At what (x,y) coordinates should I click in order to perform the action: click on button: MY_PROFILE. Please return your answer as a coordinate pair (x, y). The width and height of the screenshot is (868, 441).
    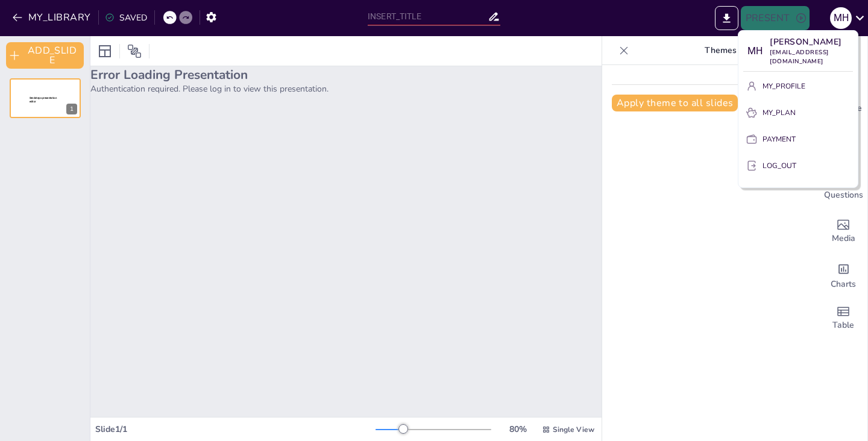
    Looking at the image, I should click on (798, 86).